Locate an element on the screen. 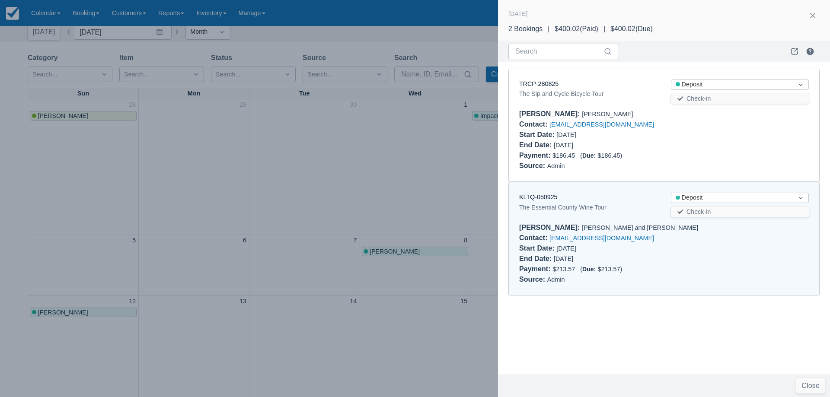 This screenshot has width=830, height=397. div: The Essential County Wine Tour is located at coordinates (588, 208).